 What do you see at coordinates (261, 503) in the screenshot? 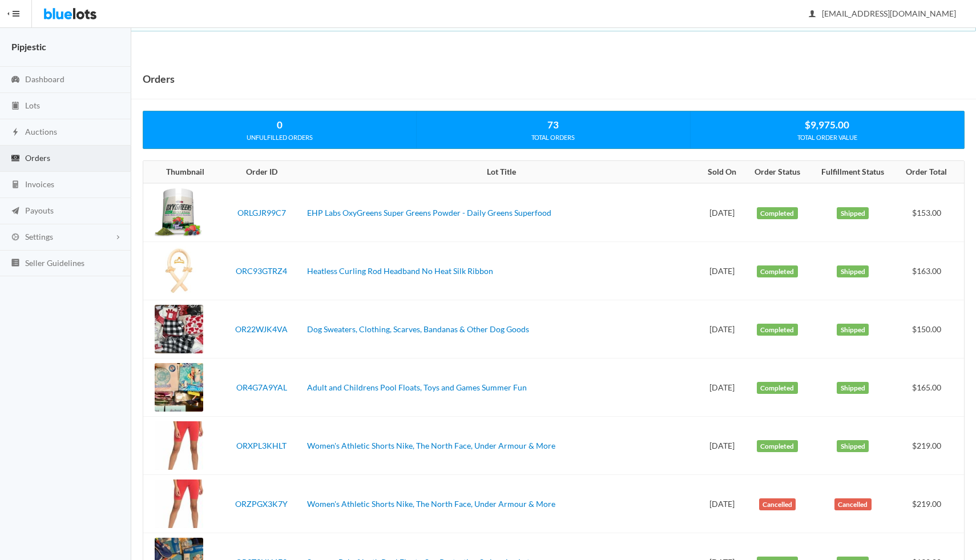
I see `a: ORZPGX3K7Y` at bounding box center [261, 503].